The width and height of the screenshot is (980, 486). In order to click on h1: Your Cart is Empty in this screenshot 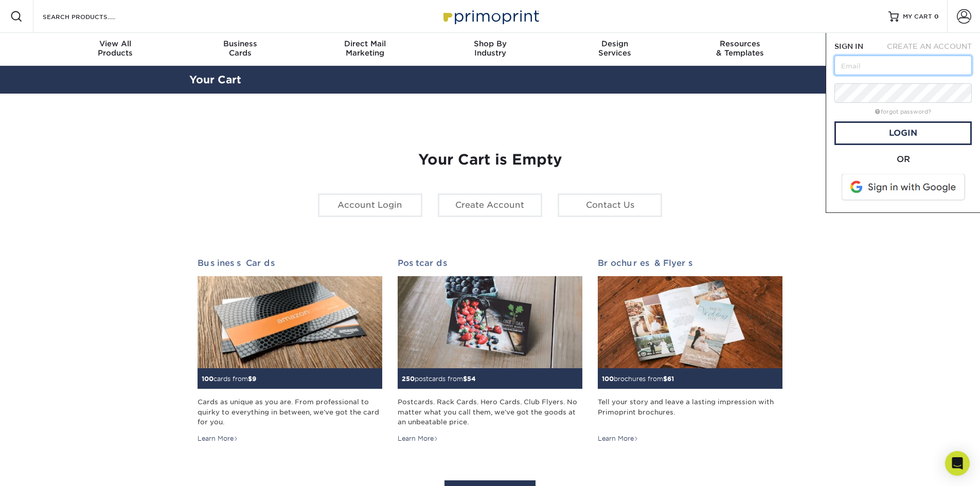, I will do `click(490, 160)`.